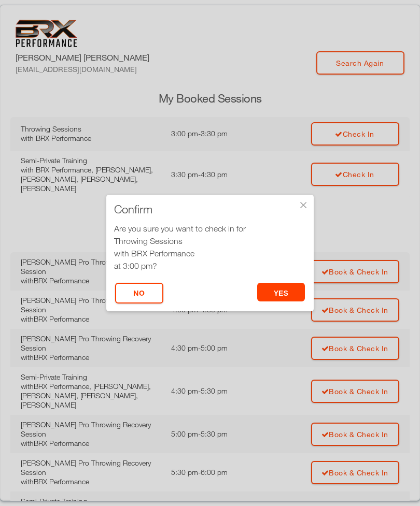  Describe the element at coordinates (210, 241) in the screenshot. I see `div: Throwing Sessions` at that location.